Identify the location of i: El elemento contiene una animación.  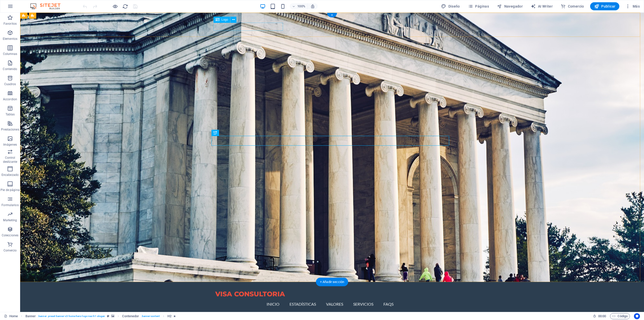
(174, 316).